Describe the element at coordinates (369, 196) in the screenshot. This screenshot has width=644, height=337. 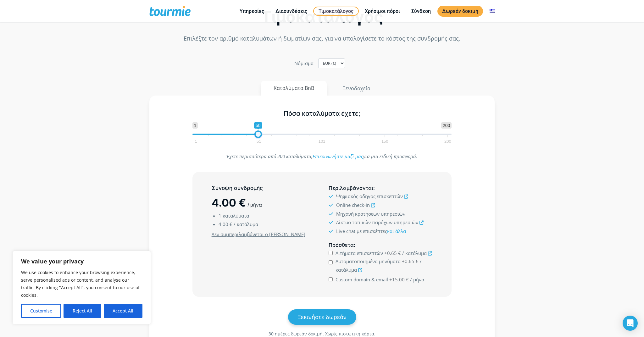
I see `span: Ψηφιακός οδηγός επισκεπτών` at that location.